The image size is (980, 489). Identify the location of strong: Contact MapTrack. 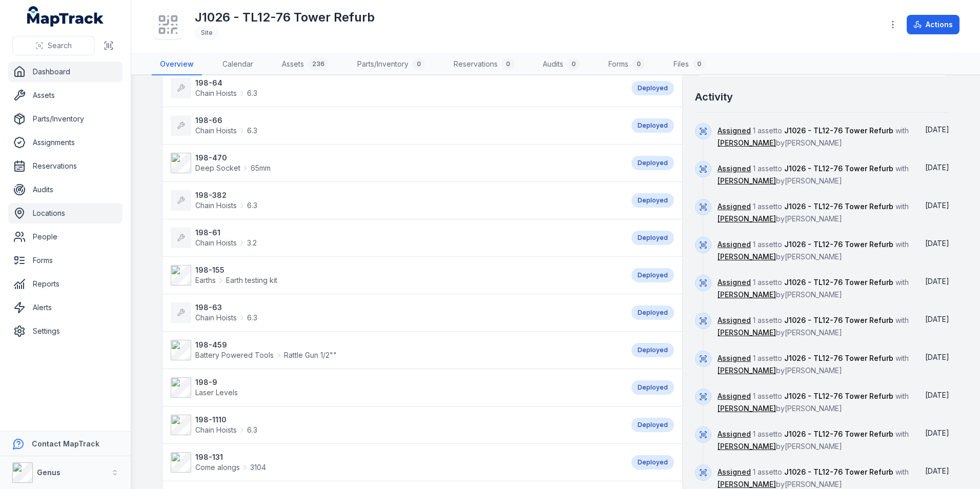
(65, 443).